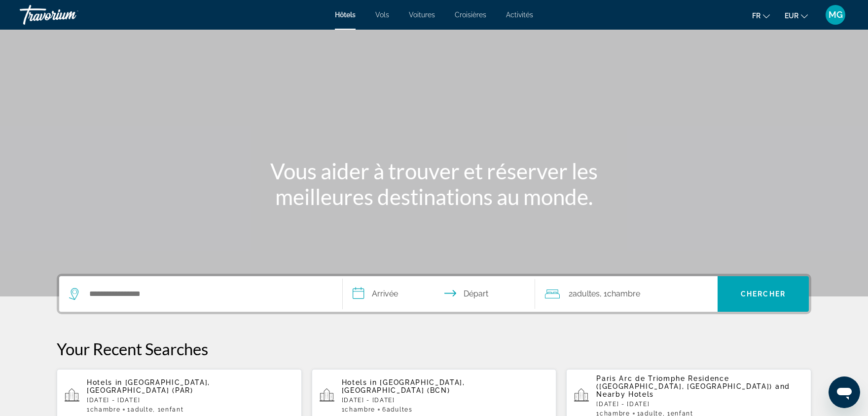  Describe the element at coordinates (520, 15) in the screenshot. I see `a: Activités` at that location.